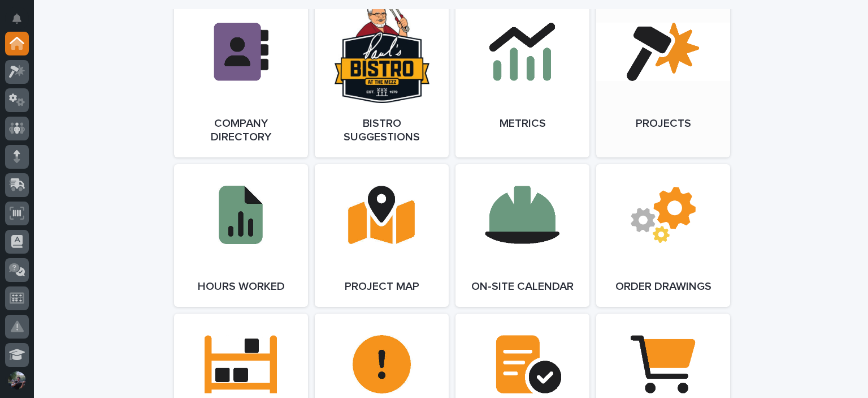 This screenshot has width=868, height=398. I want to click on div: Notifications, so click(22, 22).